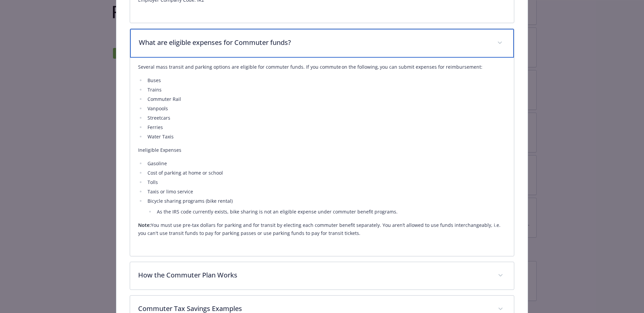 The image size is (644, 313). I want to click on p: Several mass transit and parking options are eligible for commuter funds. If you commute on the f..., so click(322, 67).